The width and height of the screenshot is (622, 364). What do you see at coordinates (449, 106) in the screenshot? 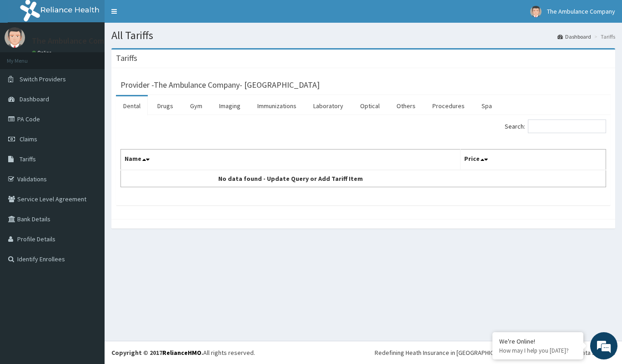
I see `a: Procedures` at bounding box center [449, 106].